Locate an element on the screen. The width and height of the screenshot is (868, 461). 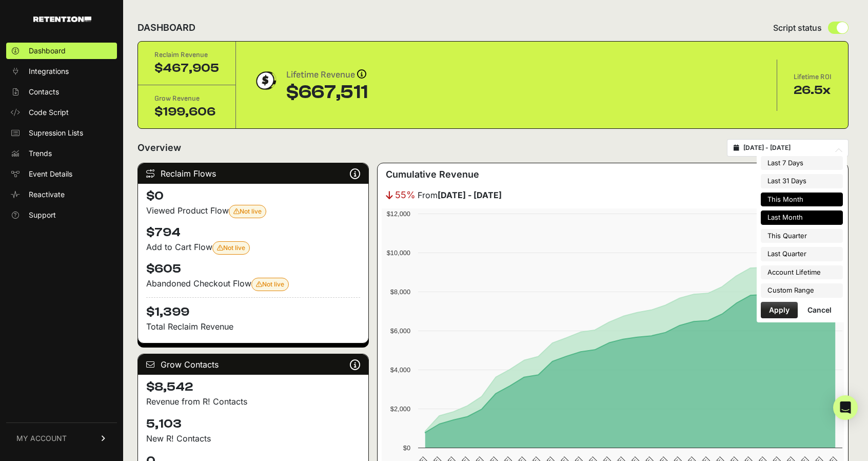
a: Support is located at coordinates (62, 215).